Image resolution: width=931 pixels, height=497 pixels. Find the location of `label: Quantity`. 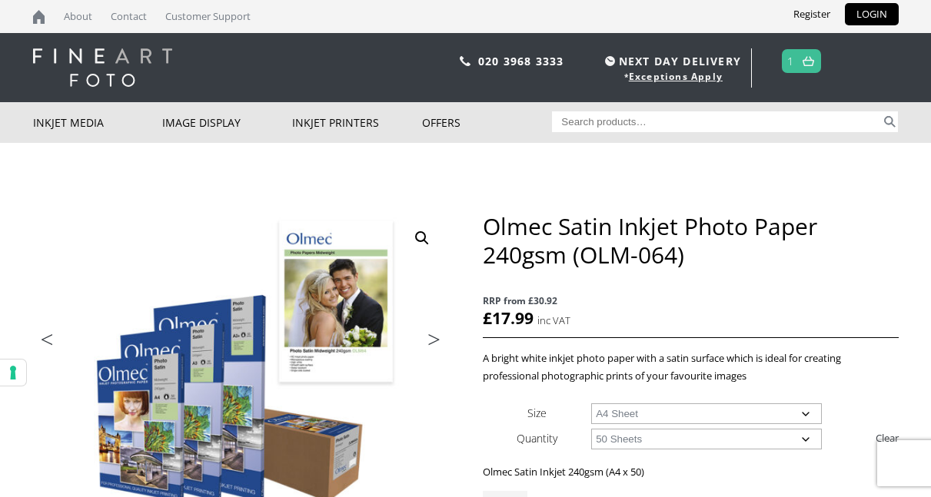

label: Quantity is located at coordinates (537, 438).